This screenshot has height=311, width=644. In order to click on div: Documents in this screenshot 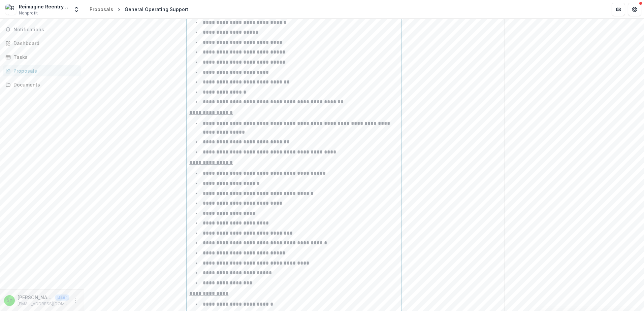, I will do `click(44, 84)`.